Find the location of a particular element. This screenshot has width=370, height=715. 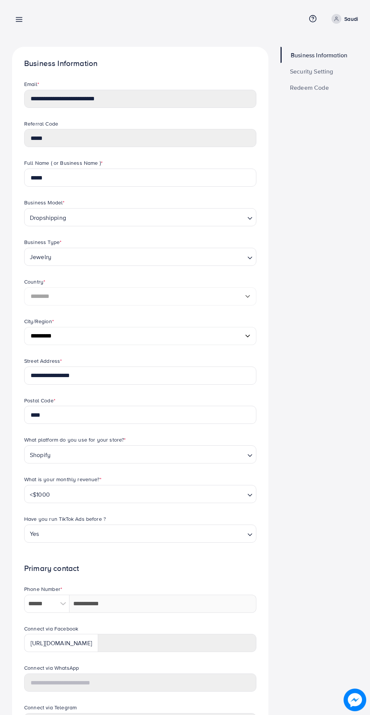

span: Business Information is located at coordinates (319, 55).